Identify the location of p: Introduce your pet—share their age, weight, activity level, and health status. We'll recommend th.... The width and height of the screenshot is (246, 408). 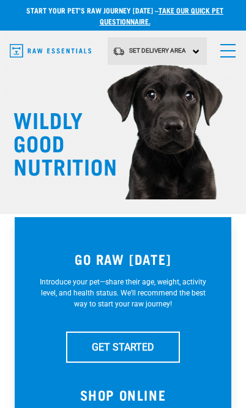
(123, 293).